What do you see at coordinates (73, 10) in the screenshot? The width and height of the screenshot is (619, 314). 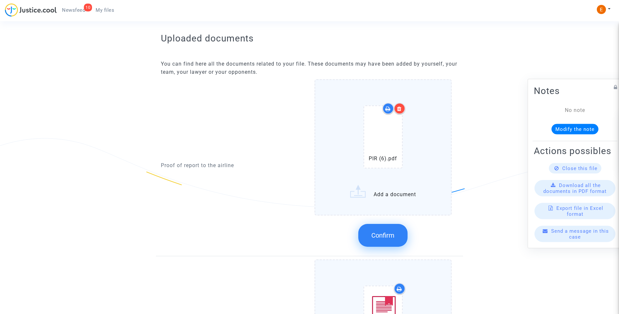 I see `a: 10Newsfeed` at bounding box center [73, 10].